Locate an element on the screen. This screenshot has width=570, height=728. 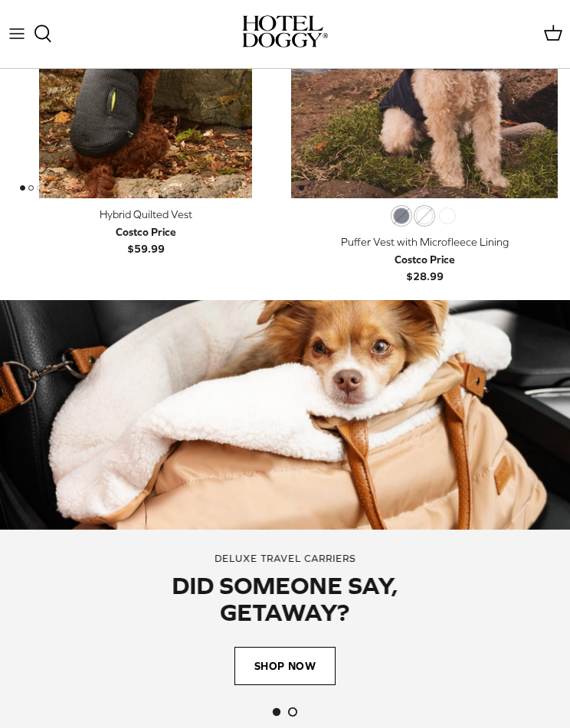
a: hoteldoggy.com hoteldoggycom is located at coordinates (285, 34).